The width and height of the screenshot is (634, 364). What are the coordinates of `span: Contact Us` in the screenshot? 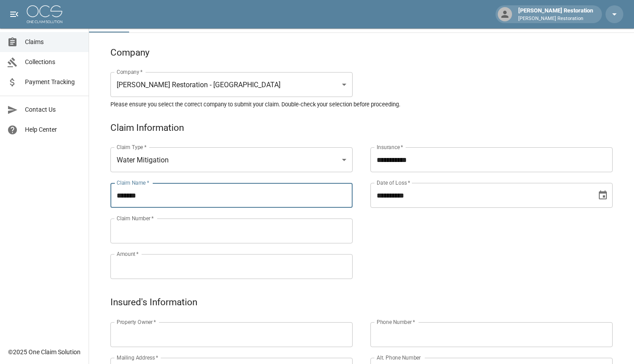 It's located at (53, 109).